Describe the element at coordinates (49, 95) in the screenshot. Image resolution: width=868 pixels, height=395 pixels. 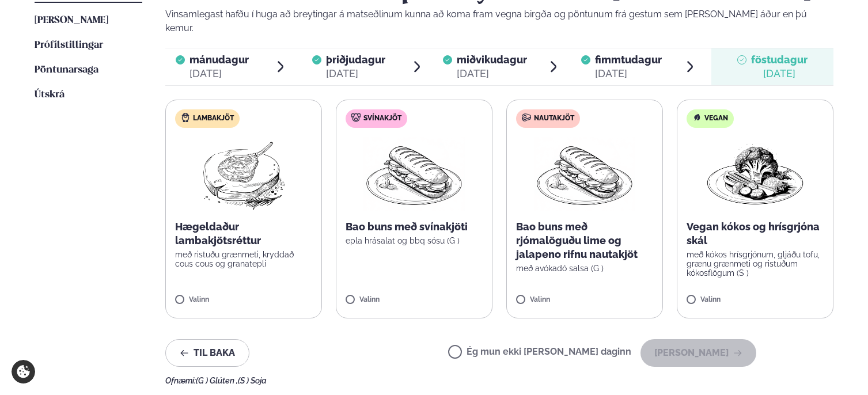
I see `span: Útskrá` at that location.